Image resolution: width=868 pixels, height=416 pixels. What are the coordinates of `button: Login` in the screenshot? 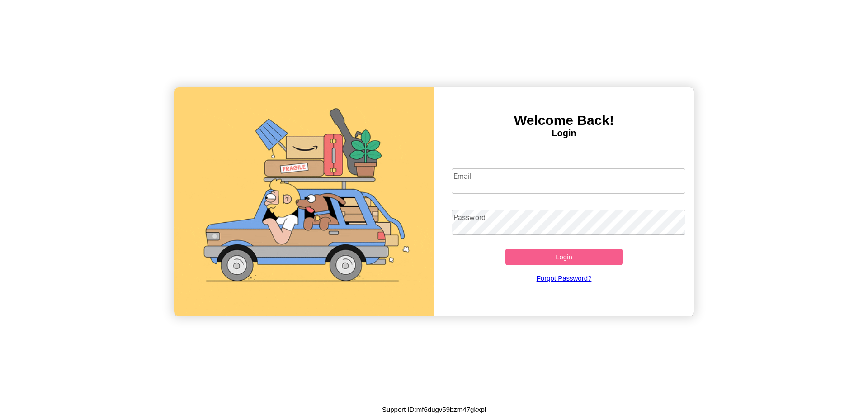 It's located at (564, 257).